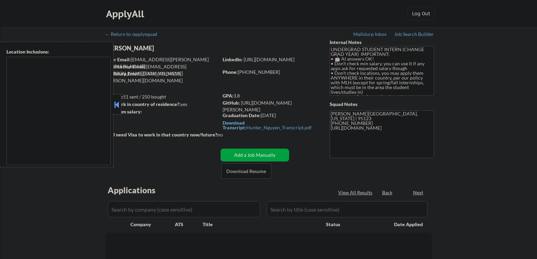  What do you see at coordinates (228, 95) in the screenshot?
I see `strong: GPA:` at bounding box center [228, 95].